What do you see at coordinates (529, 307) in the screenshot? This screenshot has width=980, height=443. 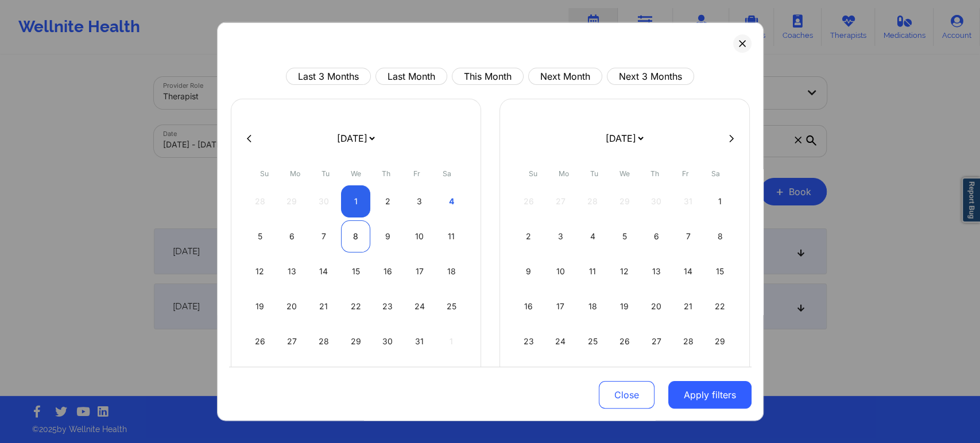 I see `div: Sun Nov 16 2025` at bounding box center [529, 307].